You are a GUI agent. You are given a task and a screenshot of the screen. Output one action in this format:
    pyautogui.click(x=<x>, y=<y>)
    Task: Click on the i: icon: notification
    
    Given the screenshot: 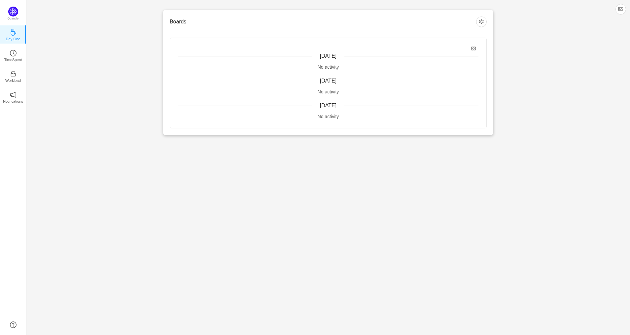 What is the action you would take?
    pyautogui.click(x=13, y=95)
    